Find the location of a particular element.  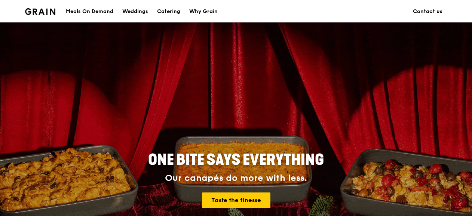

a: Why Grain is located at coordinates (204, 12).